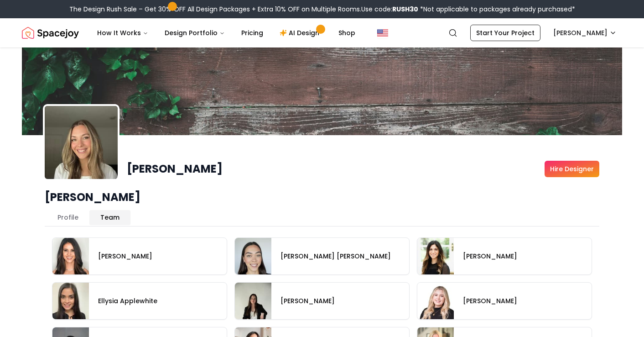  What do you see at coordinates (252, 33) in the screenshot?
I see `a: Pricing` at bounding box center [252, 33].